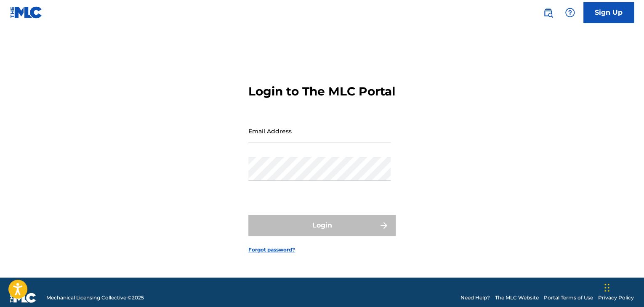  I want to click on a: Forgot password?, so click(271, 250).